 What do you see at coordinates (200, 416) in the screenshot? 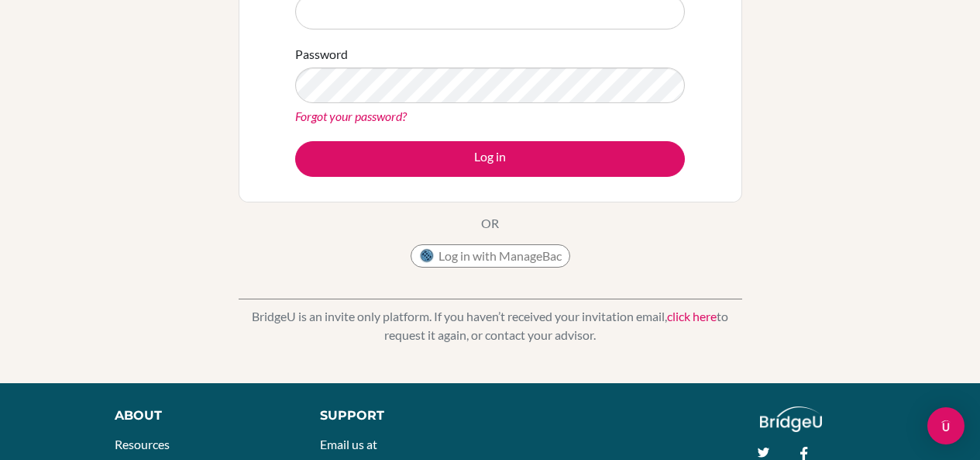
I see `div: About` at bounding box center [200, 416].